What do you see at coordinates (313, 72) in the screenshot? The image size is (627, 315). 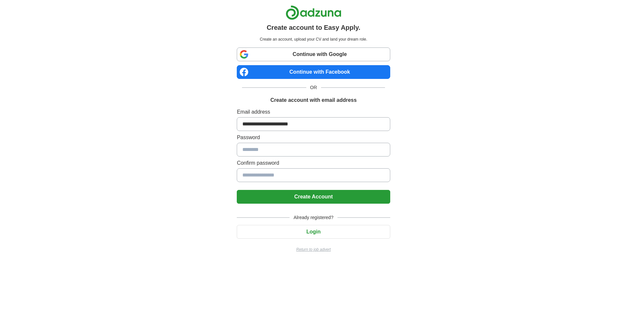 I see `a: Continue with Facebook` at bounding box center [313, 72].